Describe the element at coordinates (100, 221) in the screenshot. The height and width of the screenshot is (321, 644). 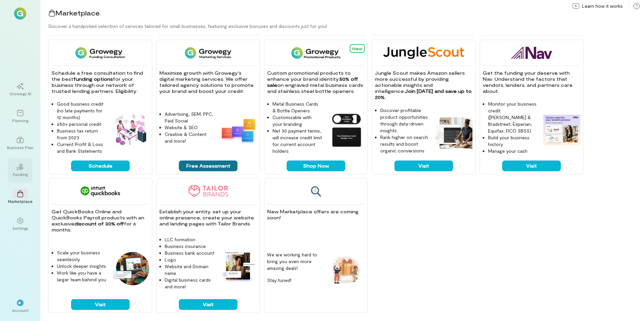
I see `p: Get QuickBooks Online and QuickBooks Payroll products with an exclusive for 6 months.` at that location.